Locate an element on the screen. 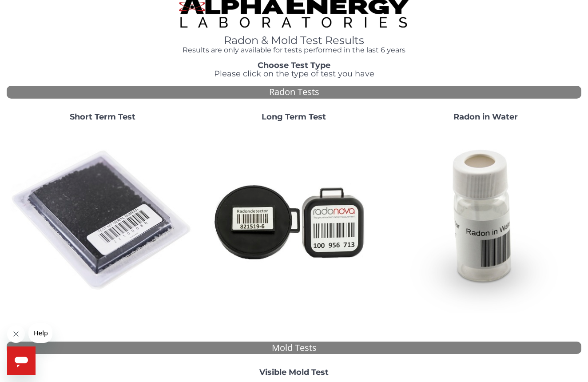 Image resolution: width=588 pixels, height=382 pixels. span: Help is located at coordinates (12, 10).